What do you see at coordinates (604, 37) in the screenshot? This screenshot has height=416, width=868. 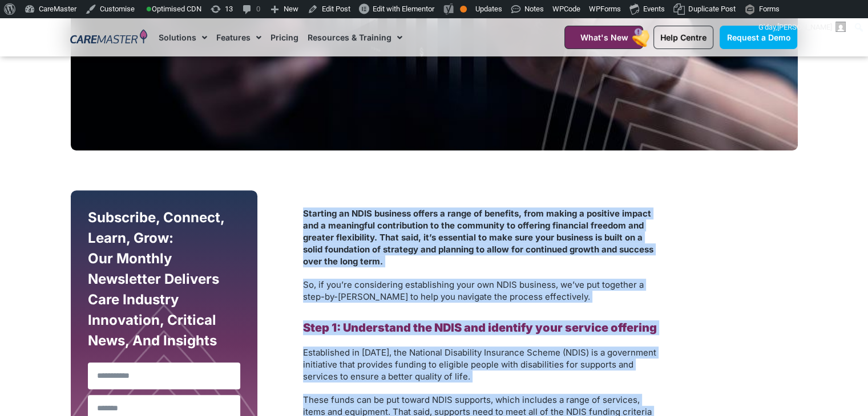 I see `a: What's New` at bounding box center [604, 37].